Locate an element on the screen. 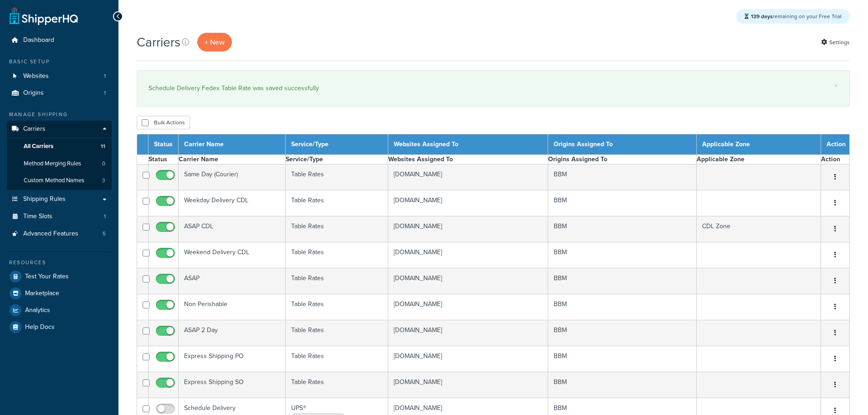 This screenshot has width=868, height=415. span: 11 is located at coordinates (103, 147).